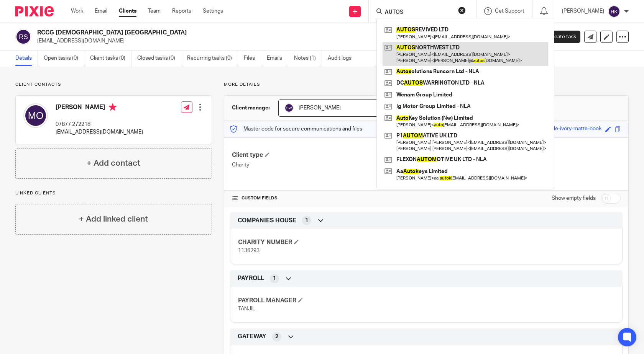 The image size is (644, 354). What do you see at coordinates (568, 129) in the screenshot?
I see `div: incredible-ivory-matte-book` at bounding box center [568, 129].